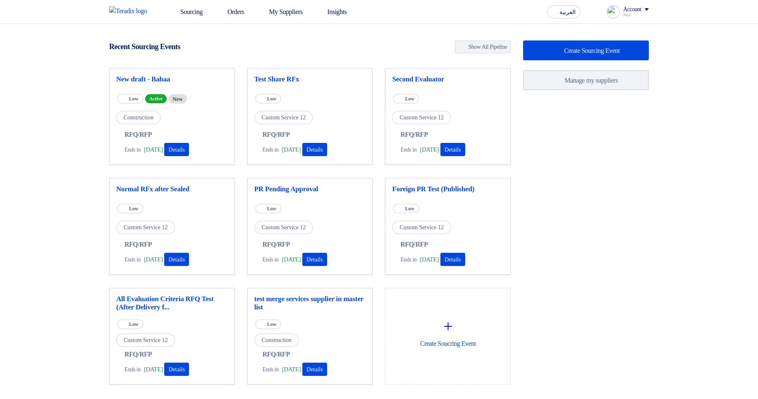 The height and width of the screenshot is (399, 758). Describe the element at coordinates (567, 12) in the screenshot. I see `span: العربية` at that location.